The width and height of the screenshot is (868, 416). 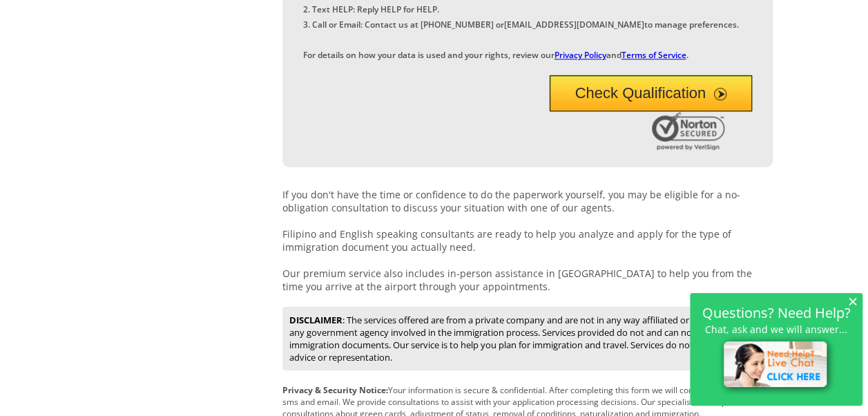 What do you see at coordinates (527, 338) in the screenshot?
I see `div: : The services offered are from a private company and are not in any way affiliated or associated...` at bounding box center [527, 338].